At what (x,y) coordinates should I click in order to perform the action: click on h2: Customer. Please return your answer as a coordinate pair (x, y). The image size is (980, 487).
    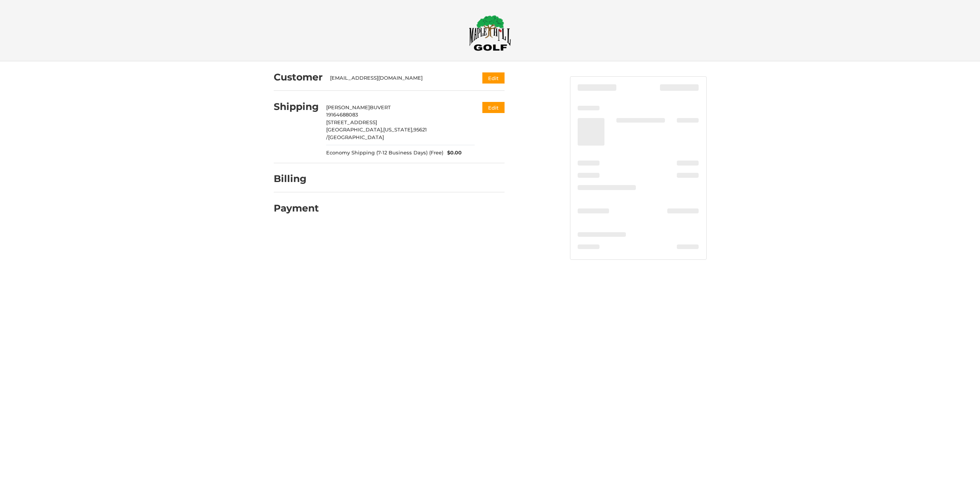
    Looking at the image, I should click on (298, 77).